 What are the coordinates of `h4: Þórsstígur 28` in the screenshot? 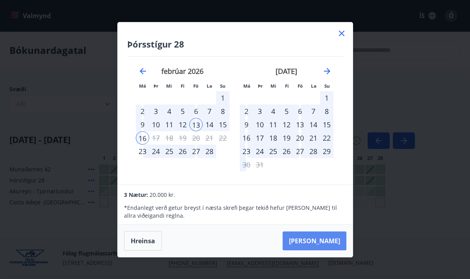 It's located at (235, 44).